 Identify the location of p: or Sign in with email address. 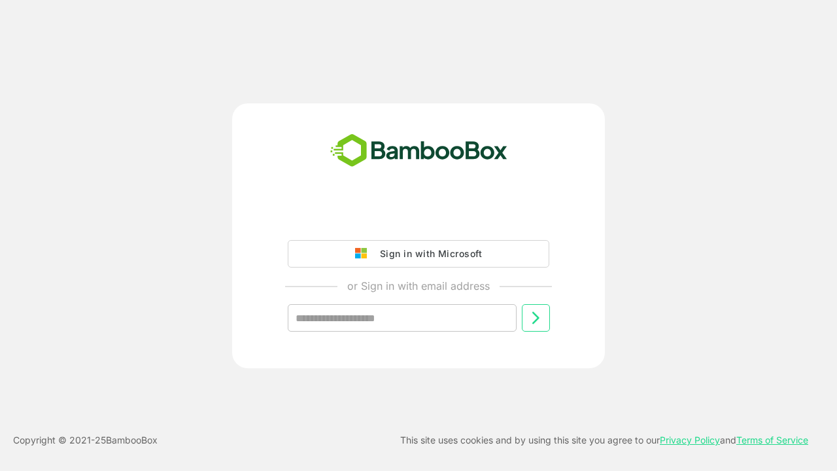
(418, 286).